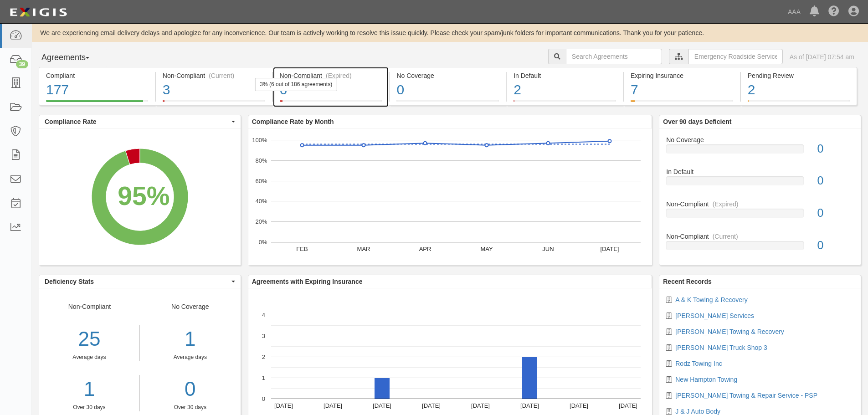  Describe the element at coordinates (698, 364) in the screenshot. I see `a: Rodz Towing Inc` at that location.